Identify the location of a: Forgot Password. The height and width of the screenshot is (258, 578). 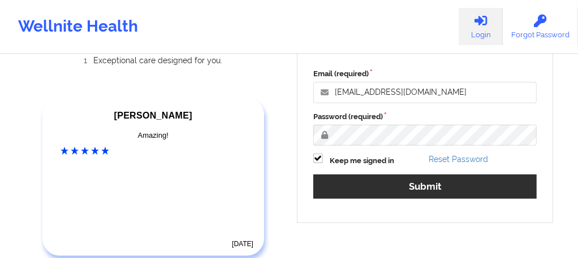
(540, 27).